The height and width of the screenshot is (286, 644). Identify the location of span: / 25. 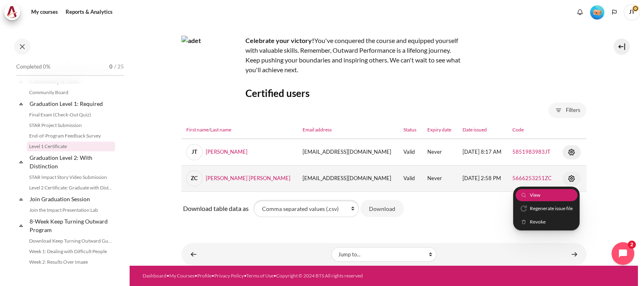
(119, 67).